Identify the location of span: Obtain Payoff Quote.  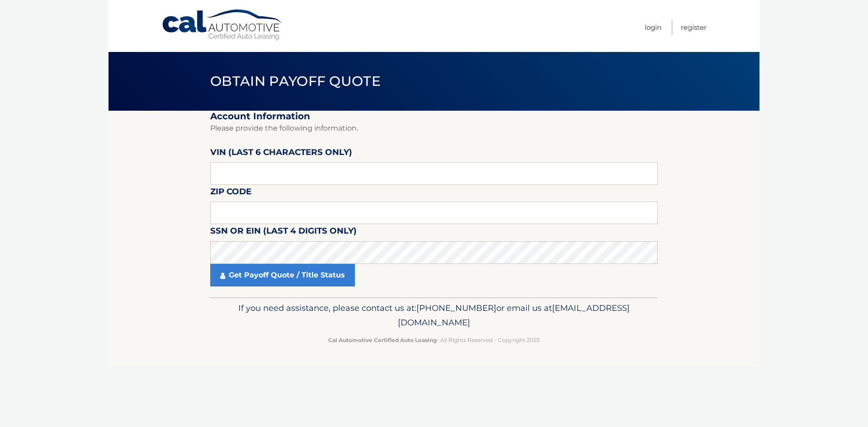
(296, 81).